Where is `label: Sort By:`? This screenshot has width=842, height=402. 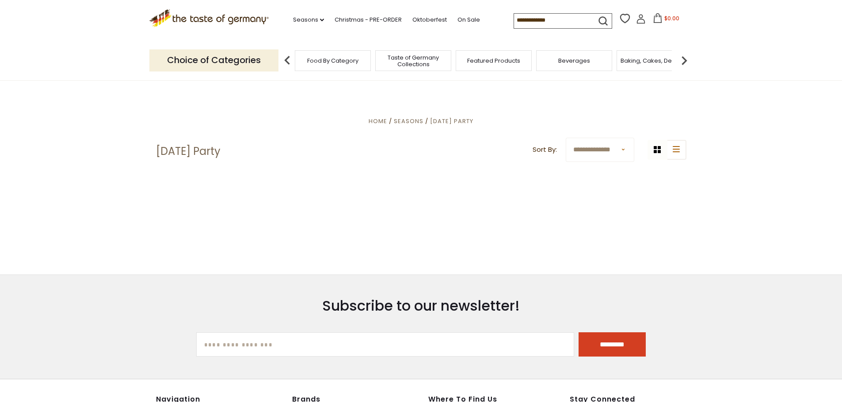 label: Sort By: is located at coordinates (544, 150).